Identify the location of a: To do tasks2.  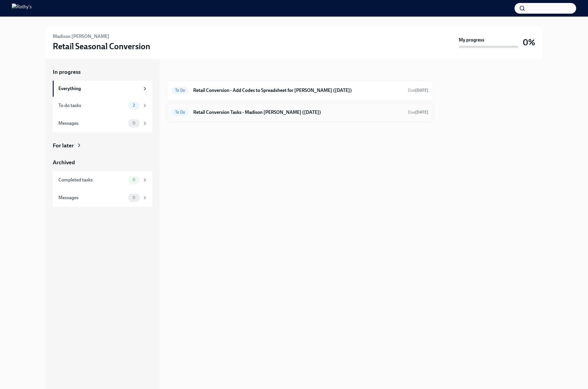
(102, 105).